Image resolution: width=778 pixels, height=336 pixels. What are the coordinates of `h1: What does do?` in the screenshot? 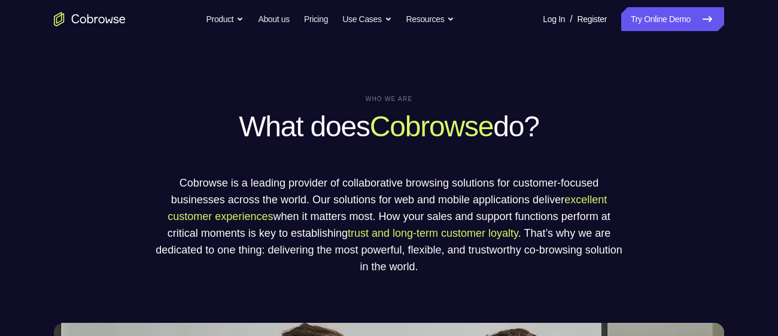 It's located at (389, 127).